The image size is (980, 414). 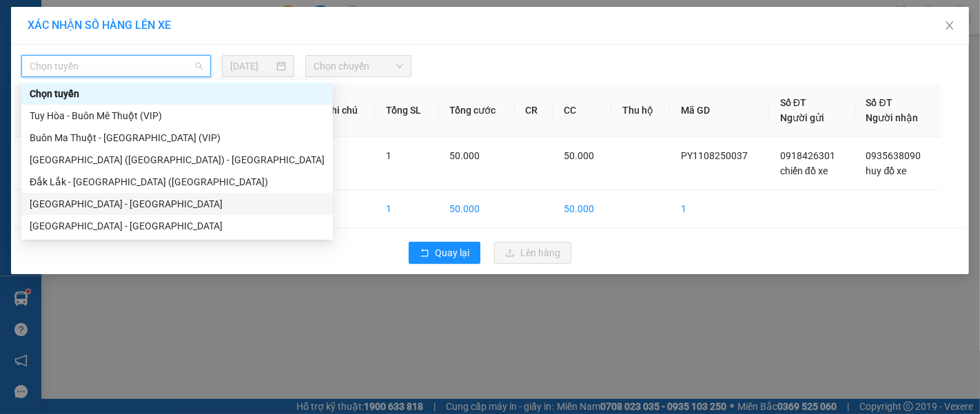 What do you see at coordinates (177, 204) in the screenshot?
I see `div: Phú Yên - Đắk Lắk` at bounding box center [177, 204].